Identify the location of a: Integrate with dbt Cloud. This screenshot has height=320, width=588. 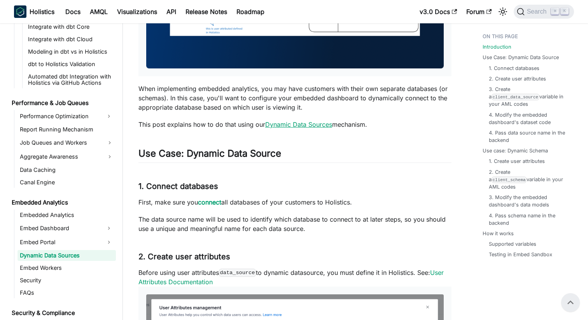
(71, 39).